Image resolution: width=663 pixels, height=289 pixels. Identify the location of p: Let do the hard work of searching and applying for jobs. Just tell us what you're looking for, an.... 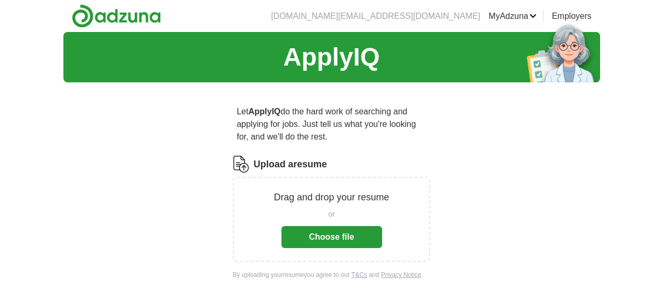
(332, 124).